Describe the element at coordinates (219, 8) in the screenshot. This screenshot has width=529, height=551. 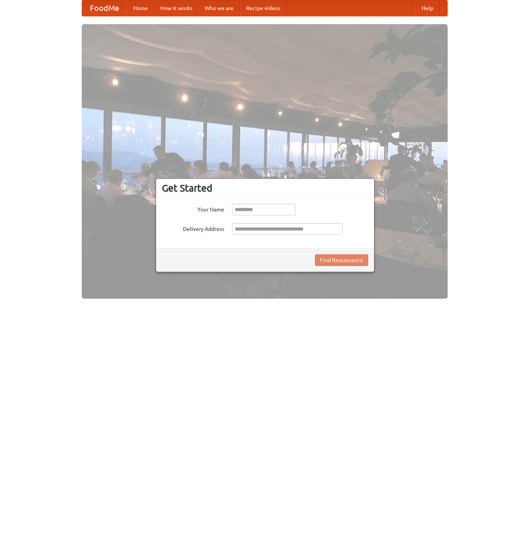
I see `a: Who we are` at that location.